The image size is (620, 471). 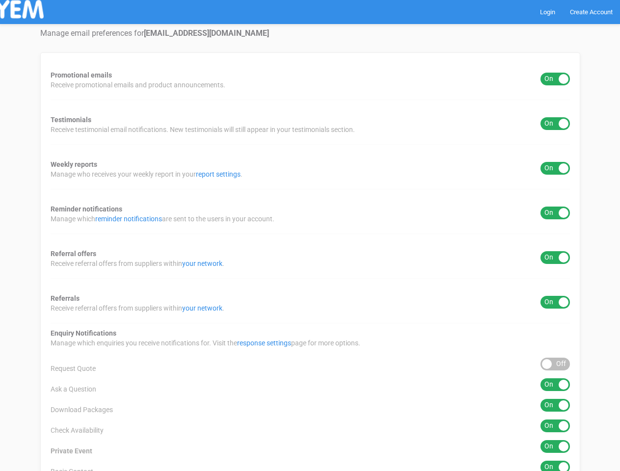 I want to click on strong: Reminder notifications, so click(x=86, y=209).